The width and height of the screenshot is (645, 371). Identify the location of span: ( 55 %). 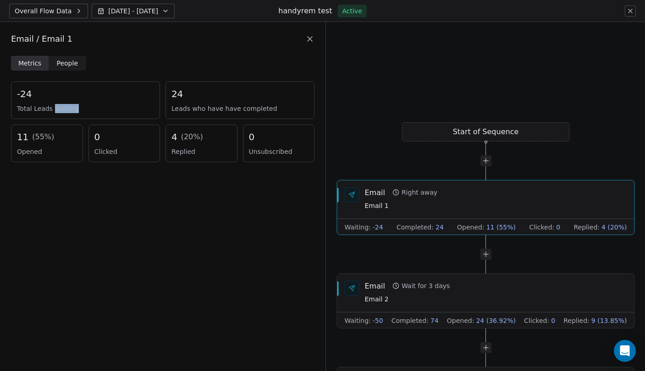
(43, 137).